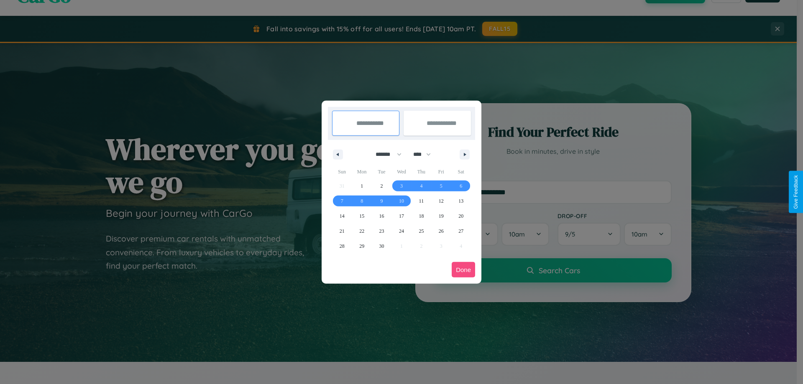 Image resolution: width=803 pixels, height=384 pixels. I want to click on span: 6, so click(461, 186).